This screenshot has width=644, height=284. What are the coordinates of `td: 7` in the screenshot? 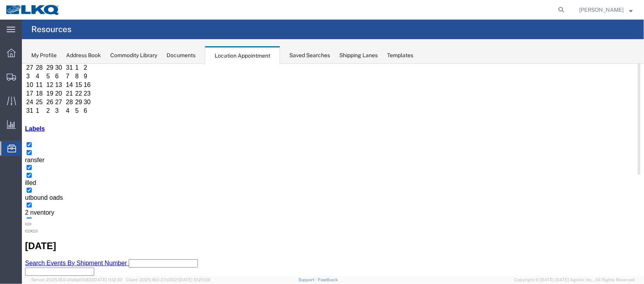 It's located at (48, 12).